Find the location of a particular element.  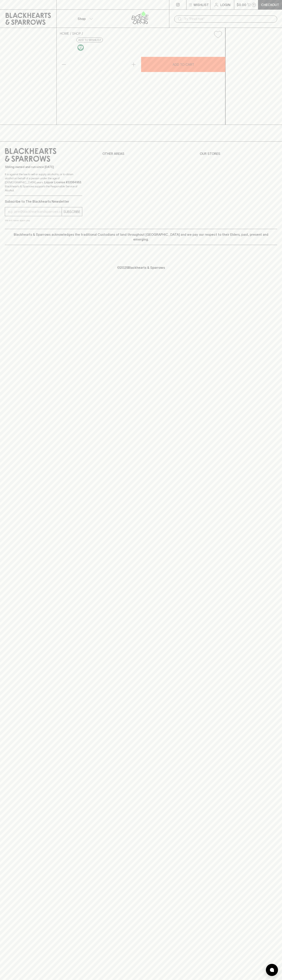

p: We will never spam you is located at coordinates (44, 221).